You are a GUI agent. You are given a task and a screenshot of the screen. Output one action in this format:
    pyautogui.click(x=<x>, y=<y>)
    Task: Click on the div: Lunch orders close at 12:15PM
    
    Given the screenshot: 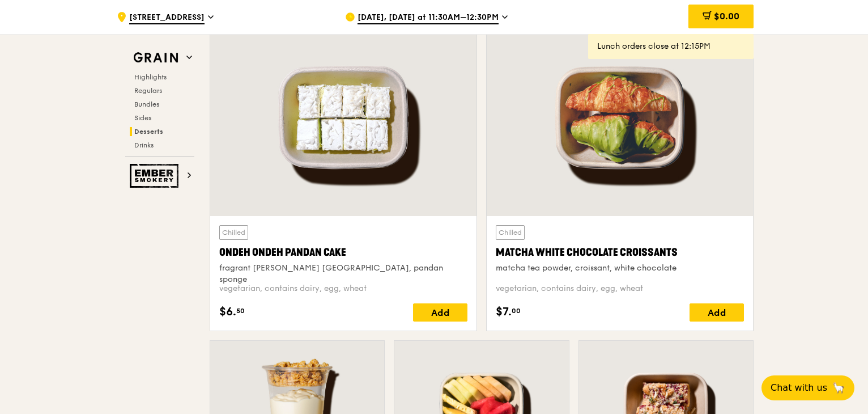 What is the action you would take?
    pyautogui.click(x=671, y=47)
    